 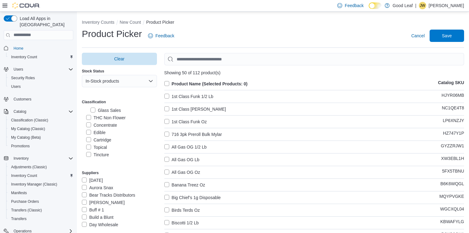 What do you see at coordinates (18, 48) in the screenshot?
I see `a: Home` at bounding box center [18, 48].